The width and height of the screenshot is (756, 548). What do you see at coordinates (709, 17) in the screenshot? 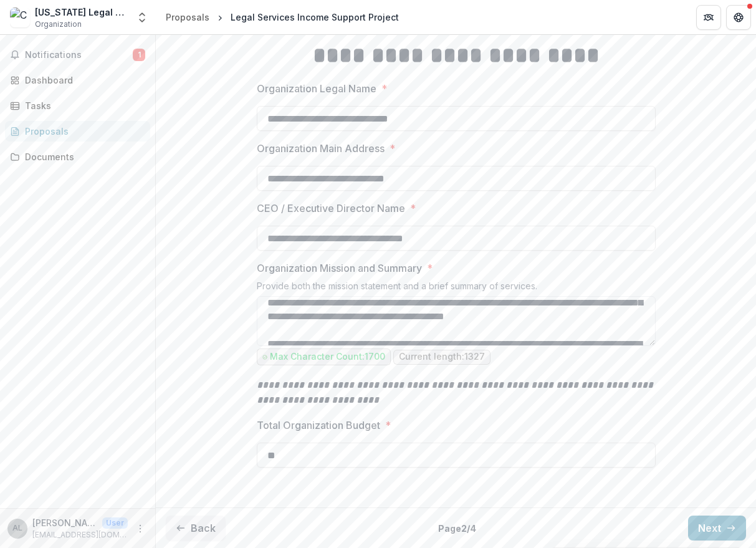
I see `button: Partners` at bounding box center [709, 17].